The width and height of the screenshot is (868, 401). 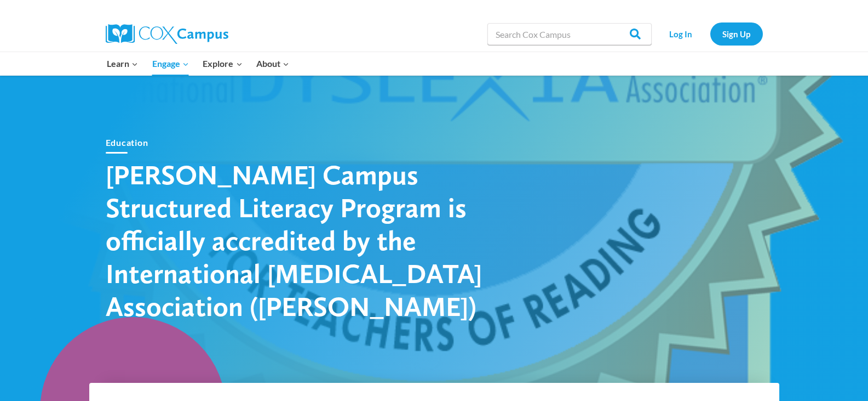 What do you see at coordinates (170, 64) in the screenshot?
I see `span: Engage` at bounding box center [170, 64].